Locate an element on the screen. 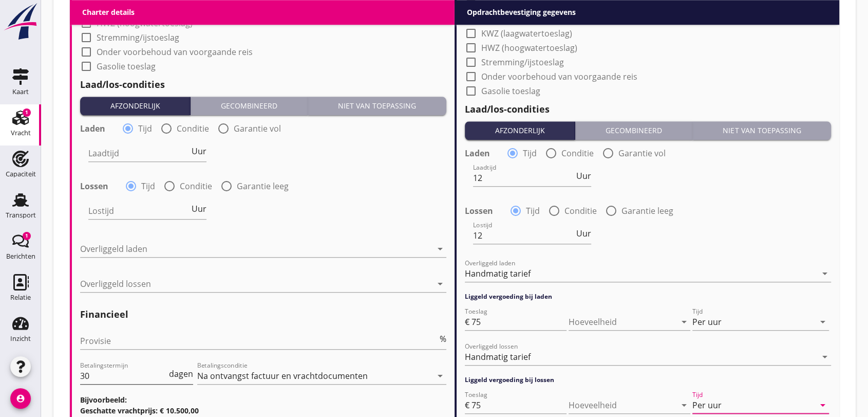 This screenshot has width=868, height=417. input: Betalingstermijn is located at coordinates (124, 376).